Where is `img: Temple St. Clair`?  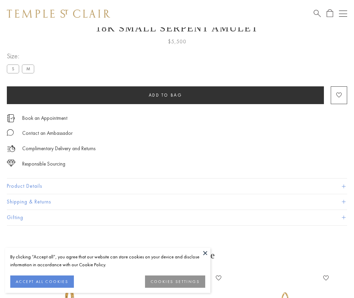
img: Temple St. Clair is located at coordinates (58, 14).